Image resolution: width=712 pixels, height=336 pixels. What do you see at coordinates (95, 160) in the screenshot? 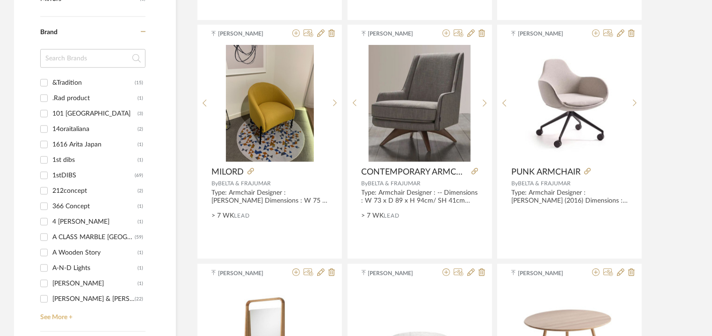
I see `div: 1st dibs` at bounding box center [95, 160].